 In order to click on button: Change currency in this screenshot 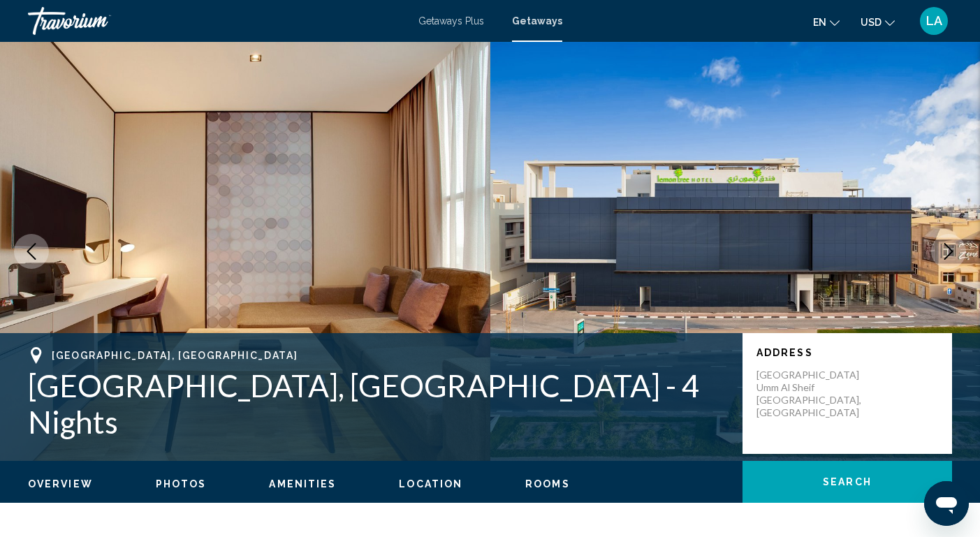, I will do `click(877, 22)`.